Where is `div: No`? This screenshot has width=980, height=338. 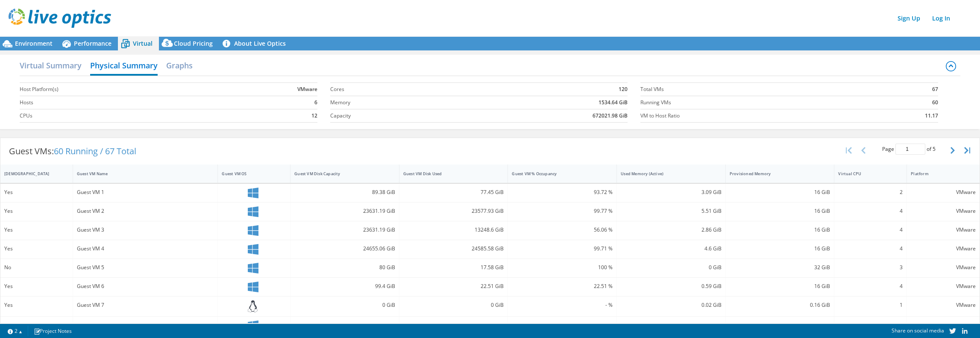 div: No is located at coordinates (36, 268).